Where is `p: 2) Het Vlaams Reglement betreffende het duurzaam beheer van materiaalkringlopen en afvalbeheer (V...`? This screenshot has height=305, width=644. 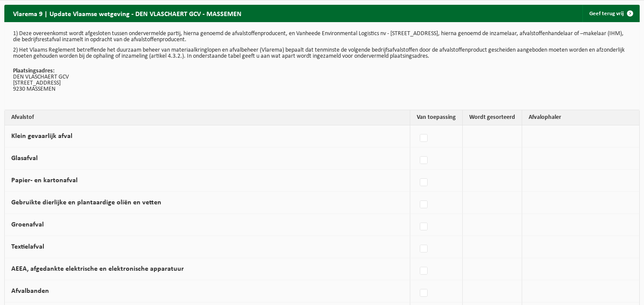 p: 2) Het Vlaams Reglement betreffende het duurzaam beheer van materiaalkringlopen en afvalbeheer (V... is located at coordinates (321, 53).